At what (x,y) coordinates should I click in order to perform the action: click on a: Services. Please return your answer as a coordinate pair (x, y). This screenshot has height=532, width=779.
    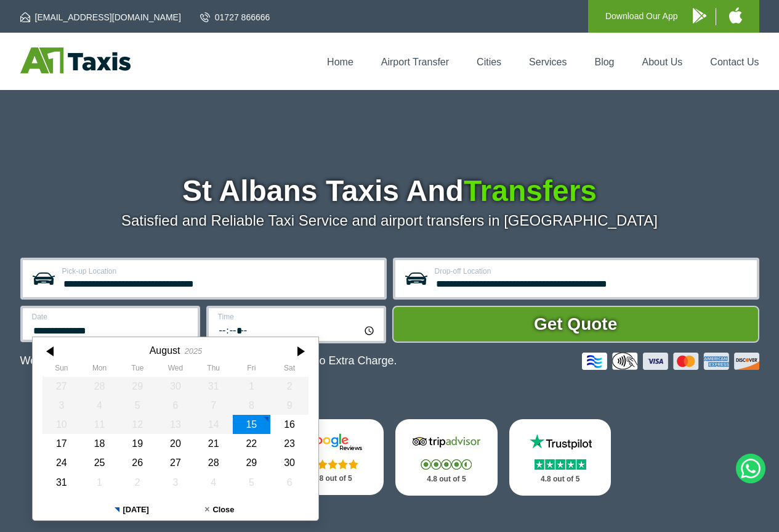
    Looking at the image, I should click on (548, 61).